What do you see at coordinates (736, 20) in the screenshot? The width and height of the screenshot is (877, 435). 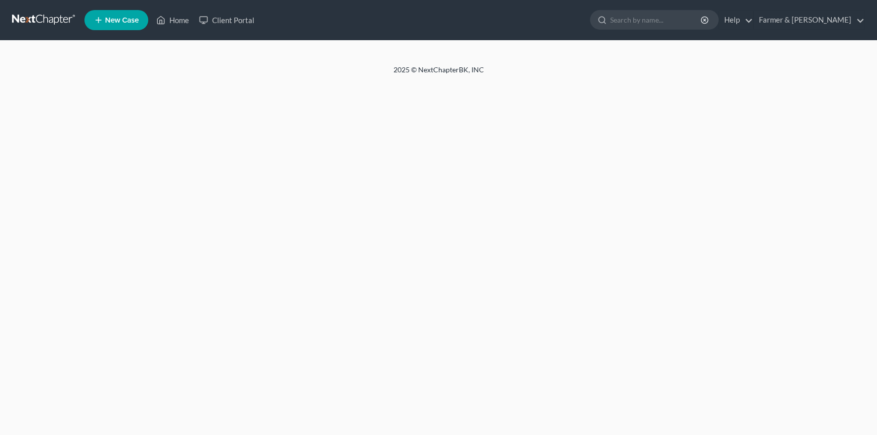 I see `a: Help` at bounding box center [736, 20].